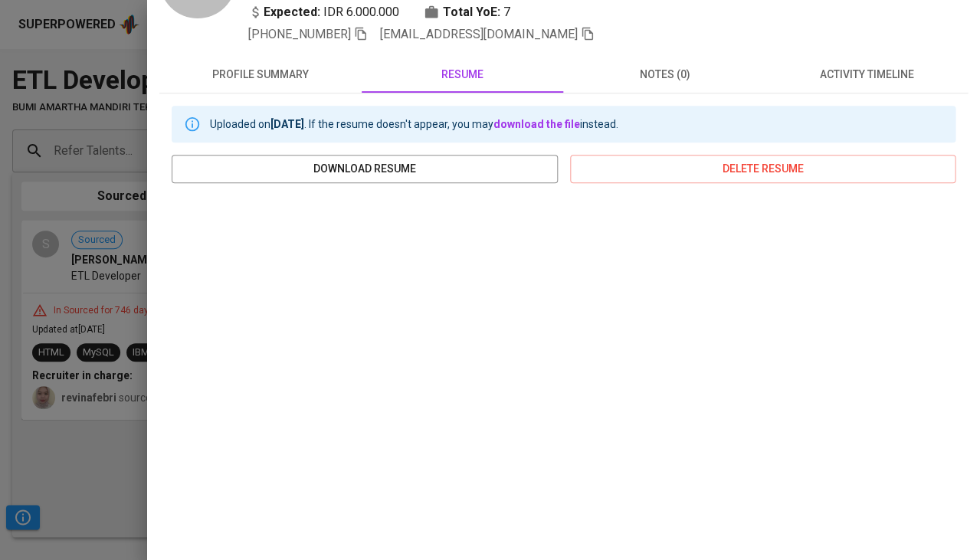 This screenshot has width=980, height=560. Describe the element at coordinates (365, 169) in the screenshot. I see `button: download resume` at that location.